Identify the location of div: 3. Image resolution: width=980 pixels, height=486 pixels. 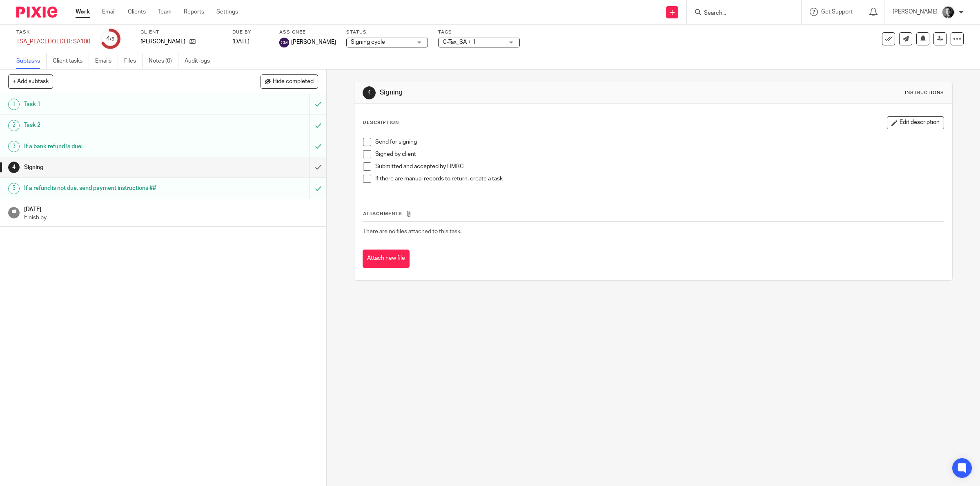
(14, 146).